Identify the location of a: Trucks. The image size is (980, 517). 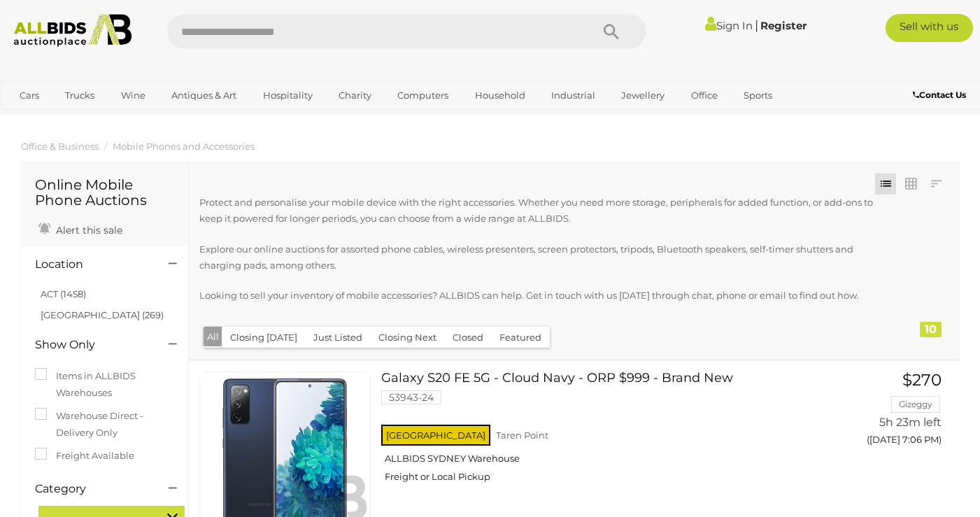
(80, 95).